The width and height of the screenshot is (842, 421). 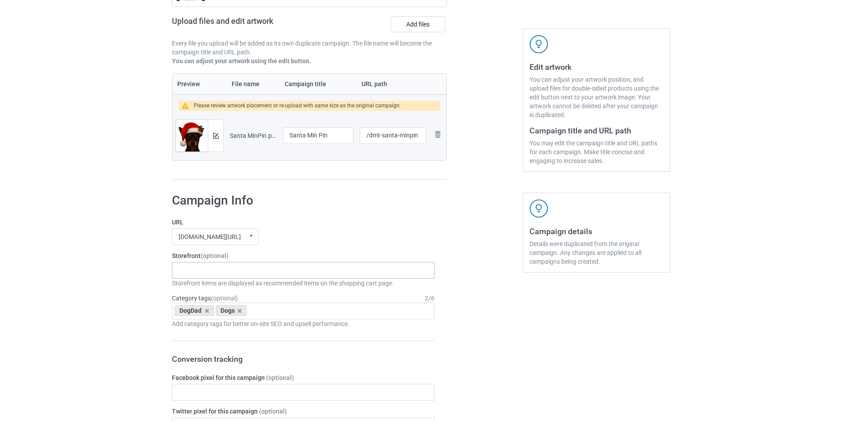 I want to click on img: svg+xml;base64,PD94bWwgdmVyc2lvbj0iMS4wIiBlbmNvZGluZz0iVVRGLTgiPz4KPHN2ZyB3aWR0aD0iMTRweCIgaGVpZ2..., so click(x=216, y=136).